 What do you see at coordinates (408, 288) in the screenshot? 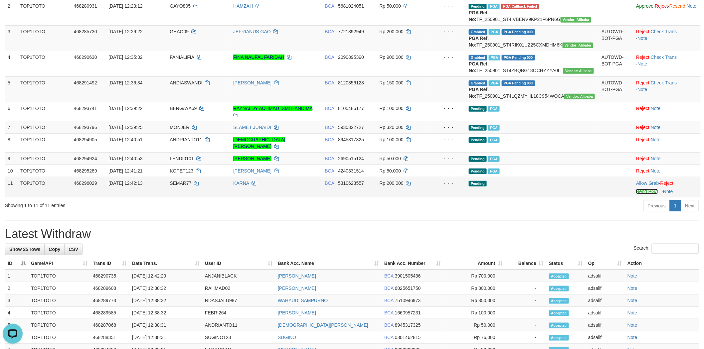
I see `span: Copy 6825651750 to clipboard` at bounding box center [408, 288].